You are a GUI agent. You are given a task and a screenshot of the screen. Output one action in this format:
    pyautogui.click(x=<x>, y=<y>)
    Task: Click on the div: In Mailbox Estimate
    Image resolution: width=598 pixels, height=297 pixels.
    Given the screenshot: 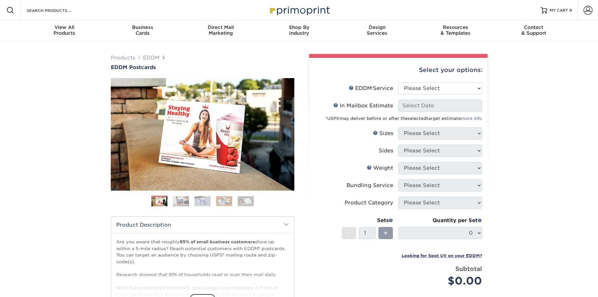 What is the action you would take?
    pyautogui.click(x=363, y=106)
    